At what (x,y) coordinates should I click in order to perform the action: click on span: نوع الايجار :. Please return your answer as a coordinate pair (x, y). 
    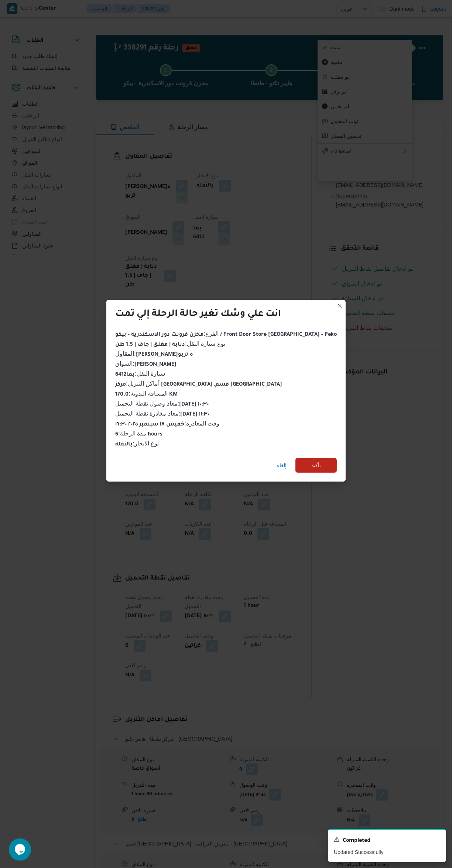
    Looking at the image, I should click on (137, 443).